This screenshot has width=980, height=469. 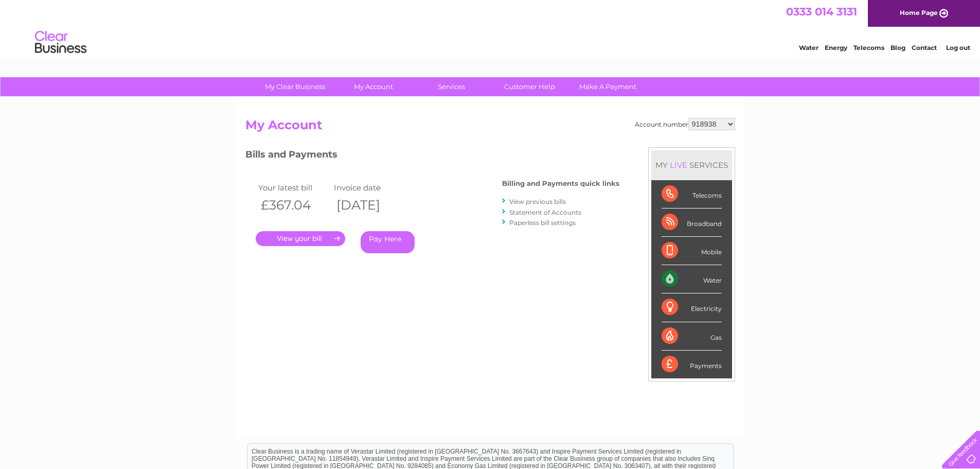 What do you see at coordinates (387, 242) in the screenshot?
I see `a: Pay Here` at bounding box center [387, 242].